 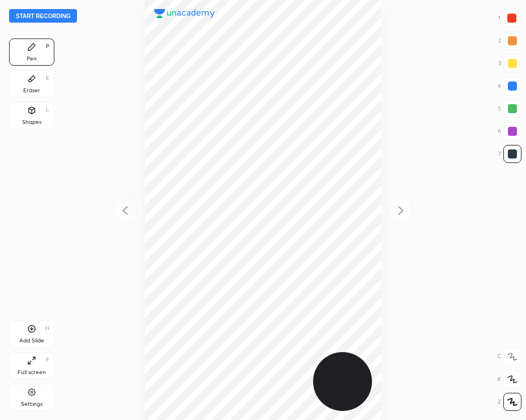 I want to click on div: 1, so click(x=510, y=18).